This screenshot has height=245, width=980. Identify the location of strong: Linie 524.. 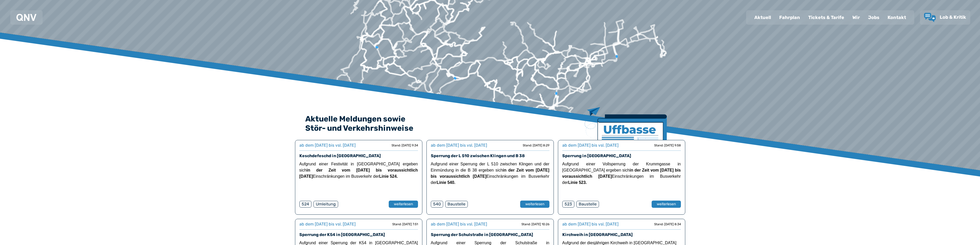
(388, 176).